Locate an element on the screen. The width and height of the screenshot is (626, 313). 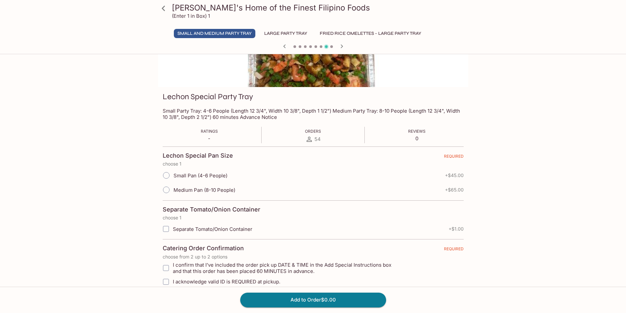
button: Add to Order$0.00 is located at coordinates (313, 300).